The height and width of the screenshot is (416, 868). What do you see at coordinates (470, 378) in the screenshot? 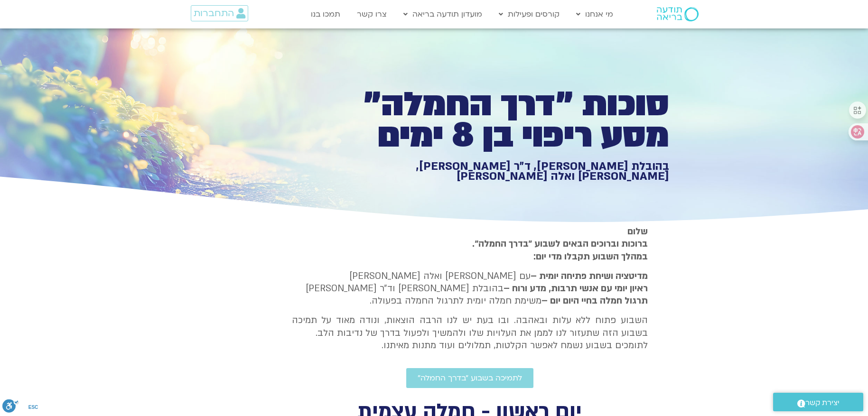
I see `a: לתמיכה בשבוע ״בדרך החמלה״` at bounding box center [470, 378].